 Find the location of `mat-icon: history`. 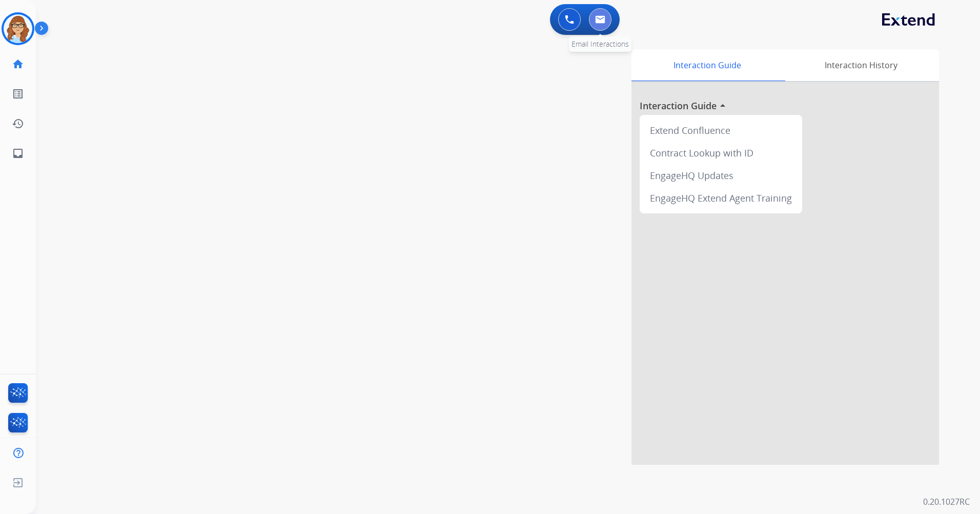

mat-icon: history is located at coordinates (18, 123).